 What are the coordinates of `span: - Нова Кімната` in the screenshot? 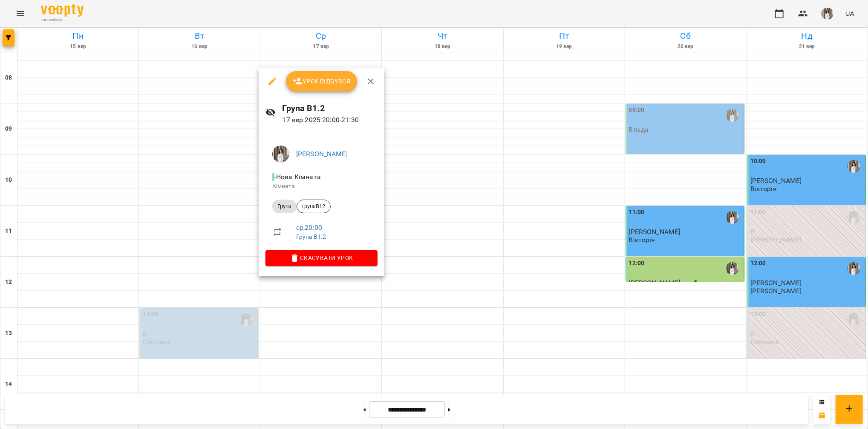 It's located at (297, 177).